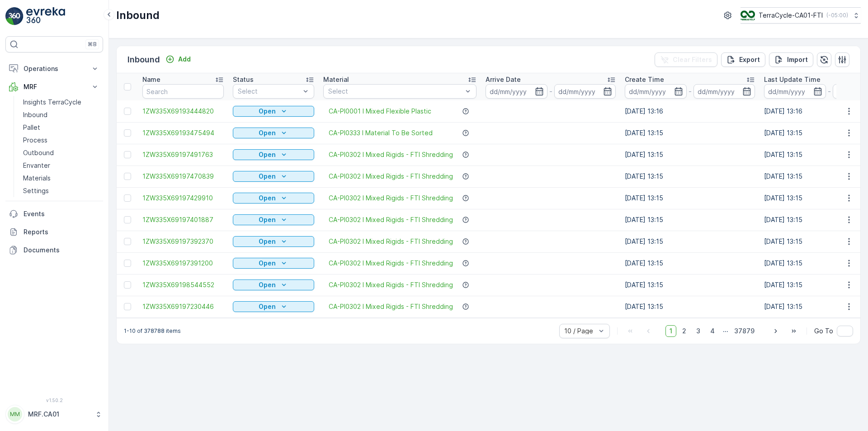  Describe the element at coordinates (38, 153) in the screenshot. I see `p: Outbound` at that location.